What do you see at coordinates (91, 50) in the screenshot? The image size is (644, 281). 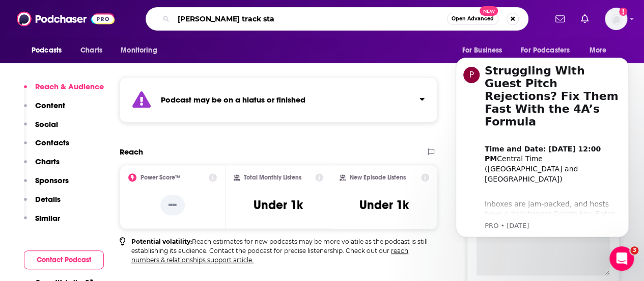 I see `a: Charts` at bounding box center [91, 50].